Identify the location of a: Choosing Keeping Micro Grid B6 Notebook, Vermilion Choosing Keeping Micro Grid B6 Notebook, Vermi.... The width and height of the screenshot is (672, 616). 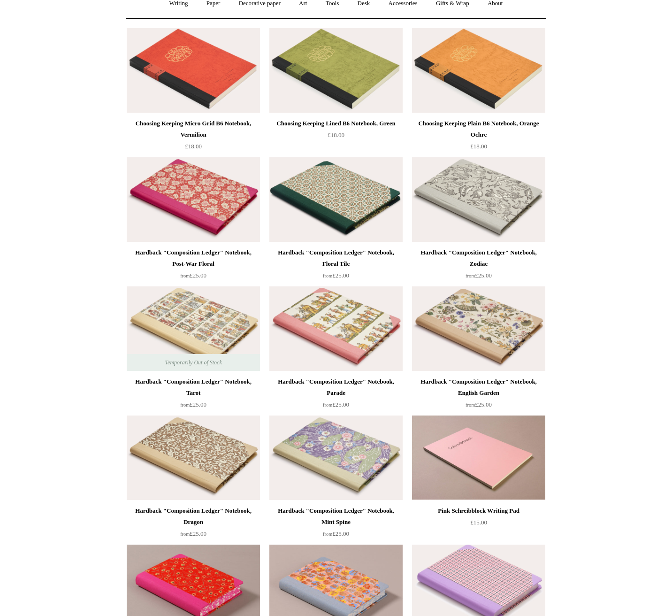
(194, 70).